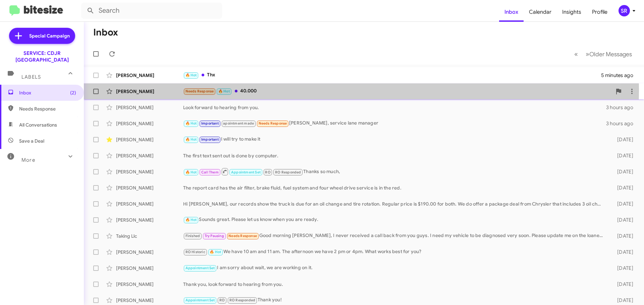 The width and height of the screenshot is (644, 305). Describe the element at coordinates (576, 54) in the screenshot. I see `button: Previous` at that location.